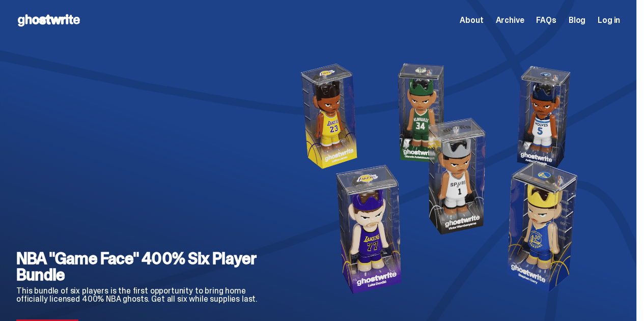 Image resolution: width=644 pixels, height=321 pixels. What do you see at coordinates (609, 20) in the screenshot?
I see `span: Log in` at bounding box center [609, 20].